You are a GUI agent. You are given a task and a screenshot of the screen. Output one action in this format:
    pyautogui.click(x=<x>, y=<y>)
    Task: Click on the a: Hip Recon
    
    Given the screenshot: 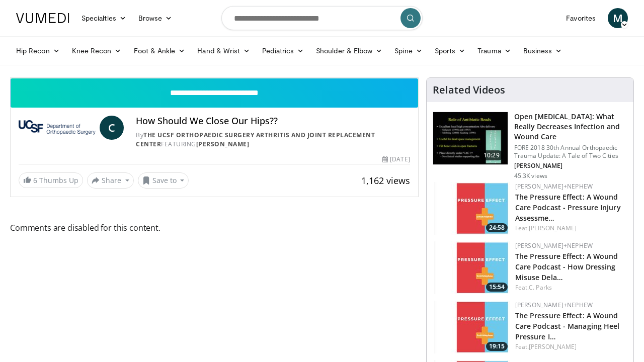 What is the action you would take?
    pyautogui.click(x=38, y=51)
    